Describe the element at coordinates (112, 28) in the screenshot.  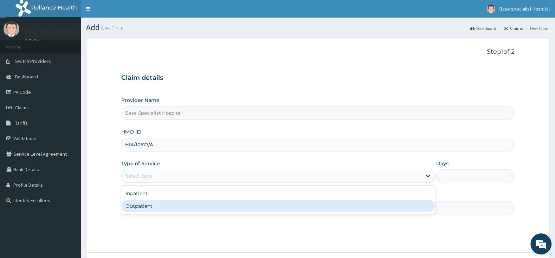
I see `small: New Claim` at that location.